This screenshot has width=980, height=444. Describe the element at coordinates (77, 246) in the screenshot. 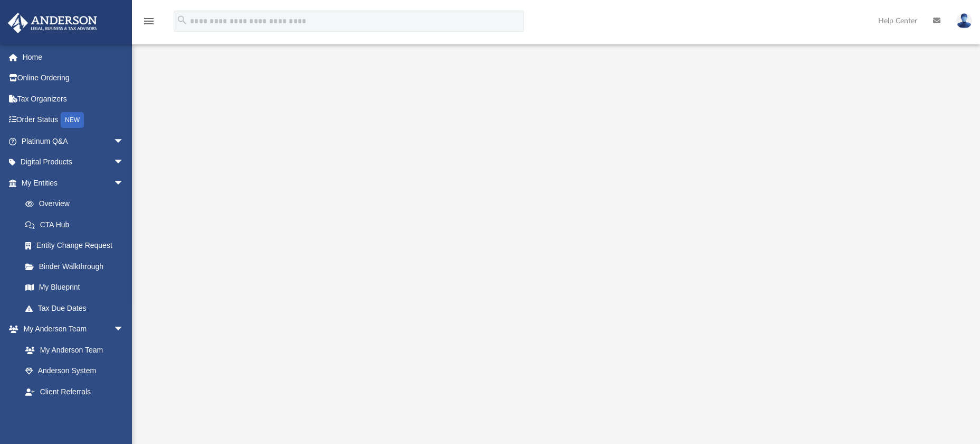

I see `a: Entity Change Request` at that location.